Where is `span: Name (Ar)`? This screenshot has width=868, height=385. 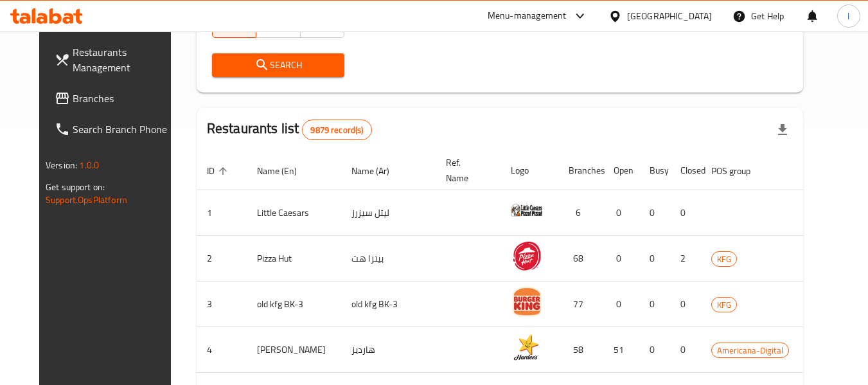
span: Name (Ar) is located at coordinates (379, 171).